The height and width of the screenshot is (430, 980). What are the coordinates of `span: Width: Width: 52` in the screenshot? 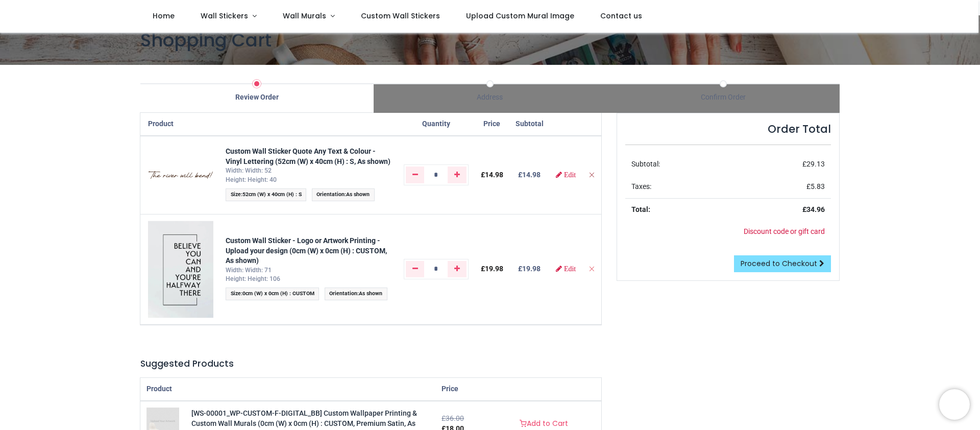 It's located at (248, 170).